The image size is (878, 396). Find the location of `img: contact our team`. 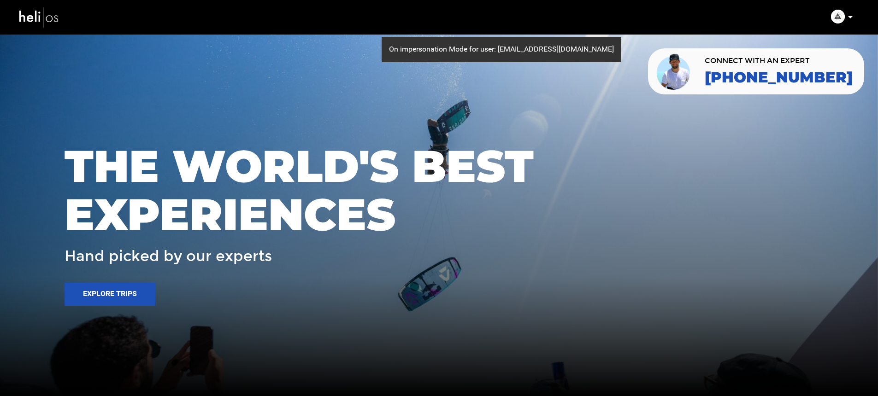

img: contact our team is located at coordinates (674, 71).